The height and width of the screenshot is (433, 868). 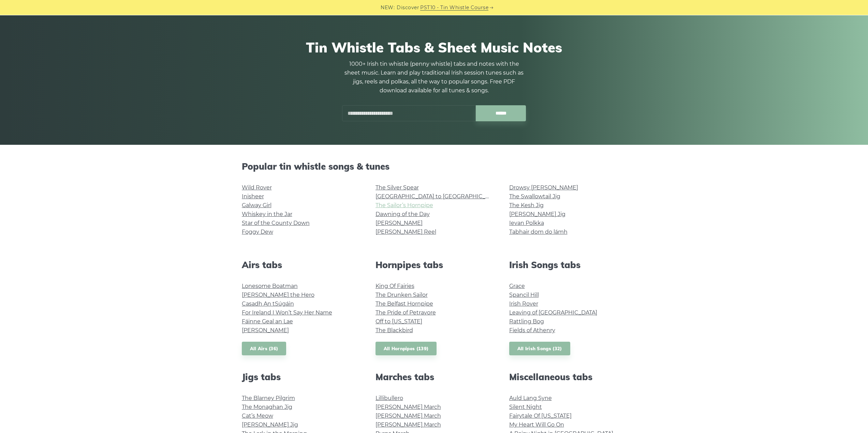 What do you see at coordinates (401, 295) in the screenshot?
I see `a: The Drunken Sailor` at bounding box center [401, 295].